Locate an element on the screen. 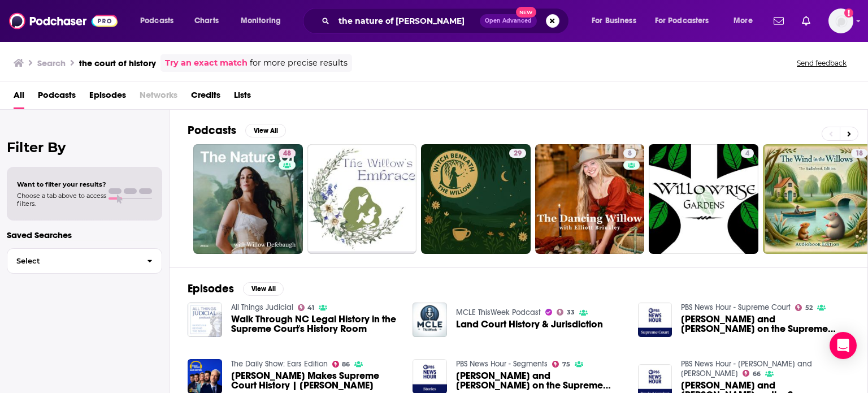 This screenshot has height=393, width=868. span: Logged in as gbrussel is located at coordinates (841, 21).